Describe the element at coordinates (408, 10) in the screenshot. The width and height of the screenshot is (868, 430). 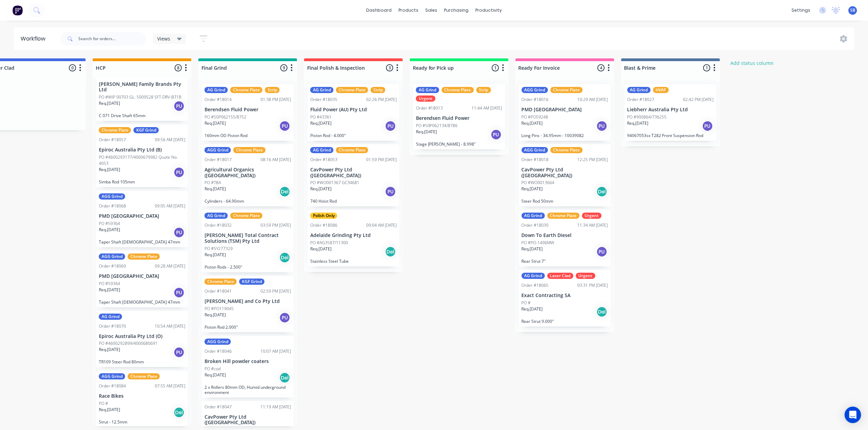
I see `div: products` at that location.